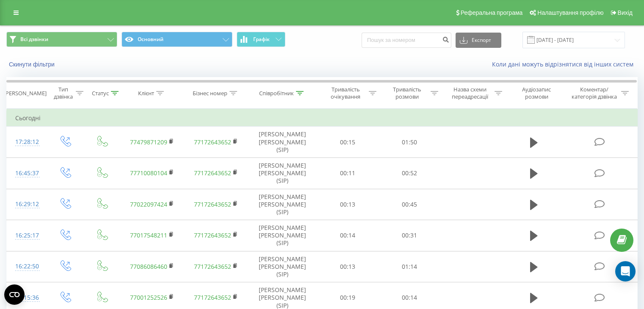 The image size is (644, 309). What do you see at coordinates (409, 266) in the screenshot?
I see `td: 01:14` at bounding box center [409, 266].